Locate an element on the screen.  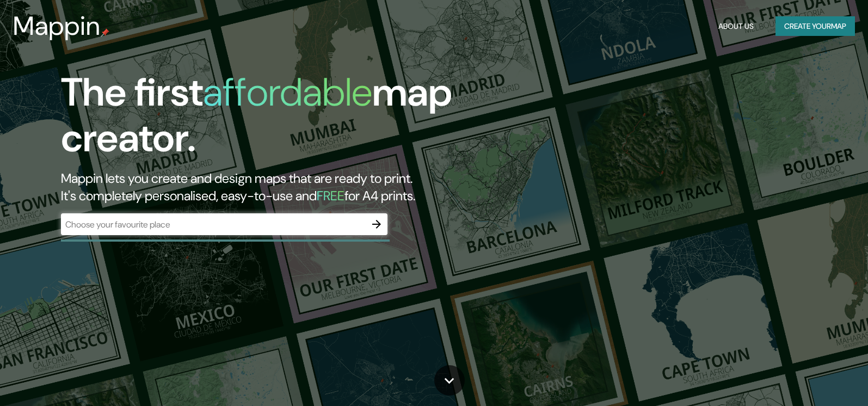
h1: The first map creator. is located at coordinates (278, 120).